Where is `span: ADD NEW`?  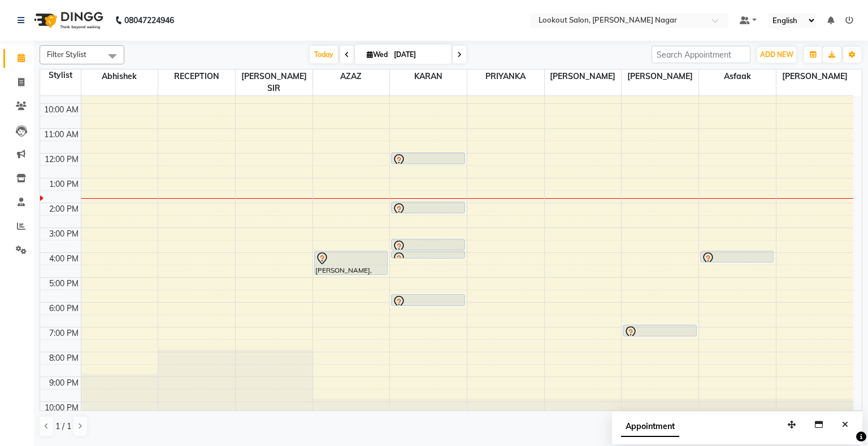
span: ADD NEW is located at coordinates (776, 54).